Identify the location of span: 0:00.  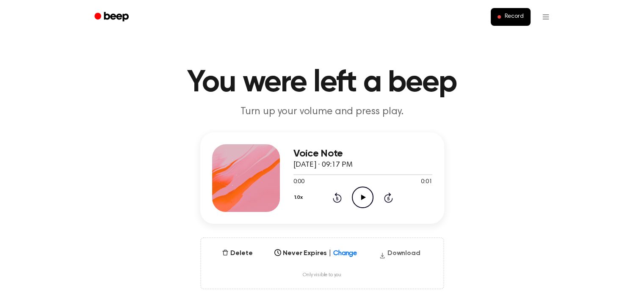
(299, 182).